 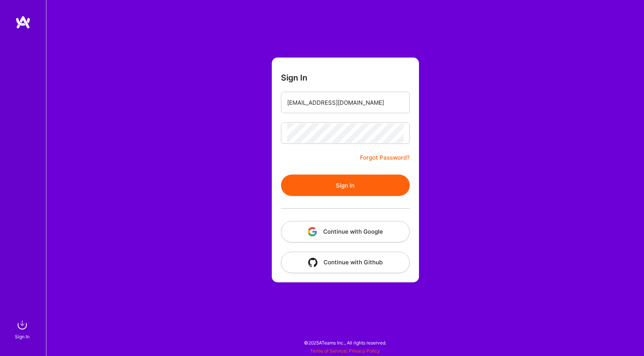 What do you see at coordinates (22, 337) in the screenshot?
I see `div: Sign In` at bounding box center [22, 337].